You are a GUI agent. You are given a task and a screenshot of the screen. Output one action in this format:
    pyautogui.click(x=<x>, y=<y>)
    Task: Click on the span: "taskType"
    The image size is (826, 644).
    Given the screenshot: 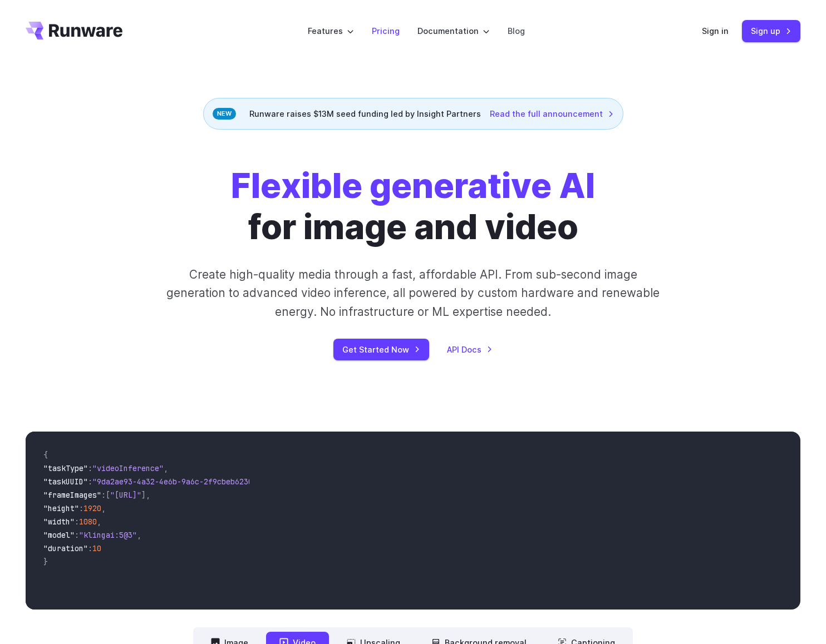 What is the action you would take?
    pyautogui.click(x=66, y=468)
    